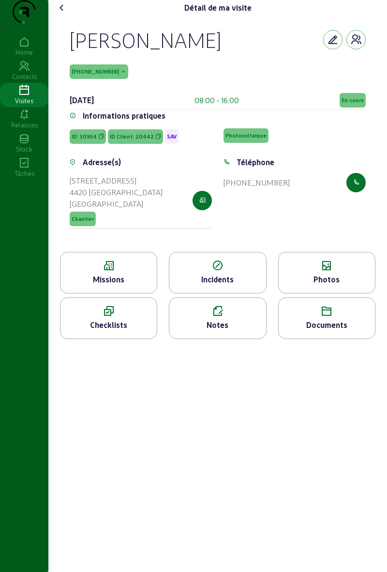  I want to click on span: SAV, so click(172, 136).